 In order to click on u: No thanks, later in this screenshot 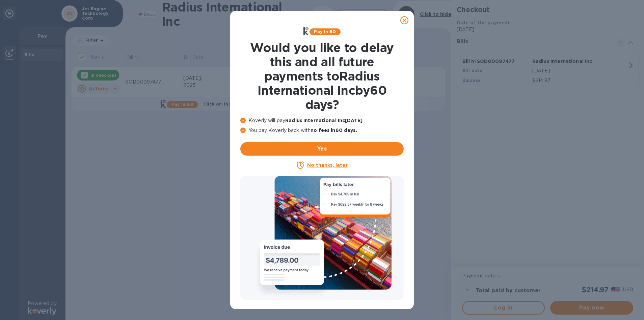, I will do `click(327, 165)`.